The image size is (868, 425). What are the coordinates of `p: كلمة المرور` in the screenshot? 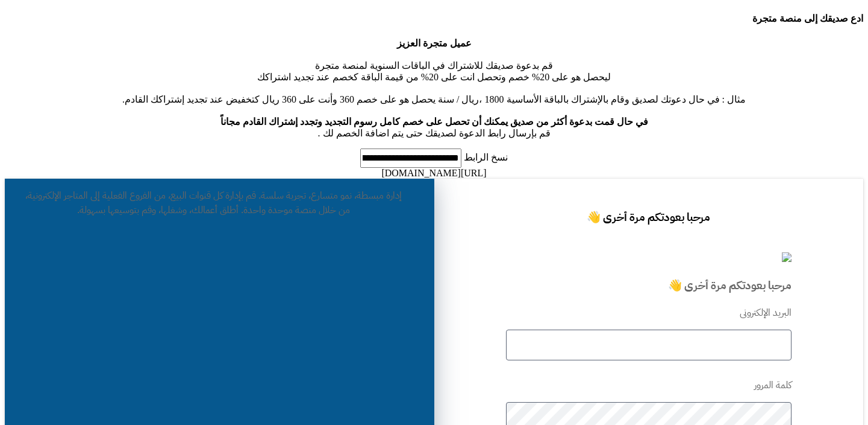 It's located at (649, 385).